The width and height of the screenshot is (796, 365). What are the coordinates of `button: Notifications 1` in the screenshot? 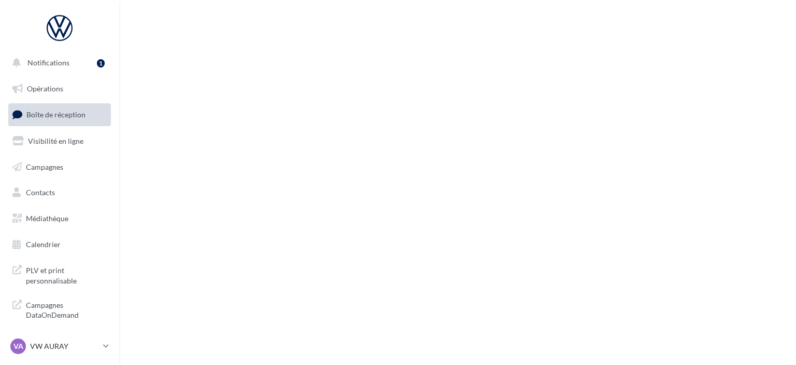 It's located at (58, 63).